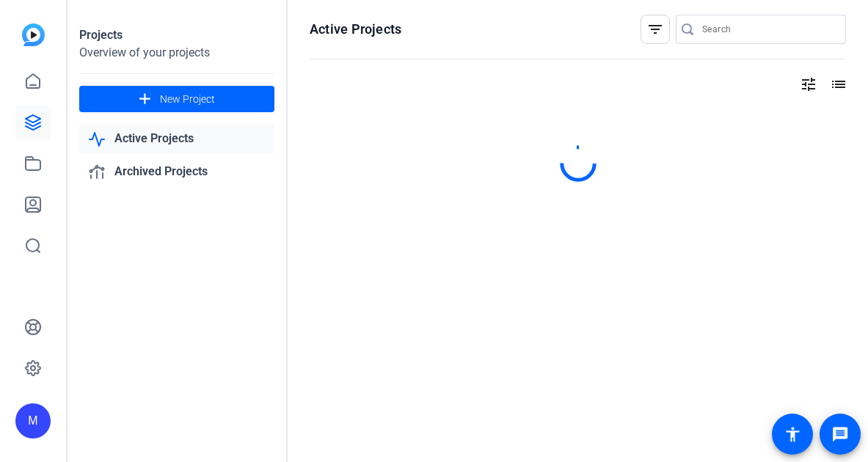 The height and width of the screenshot is (462, 868). What do you see at coordinates (836, 85) in the screenshot?
I see `mat-icon: list` at bounding box center [836, 85].